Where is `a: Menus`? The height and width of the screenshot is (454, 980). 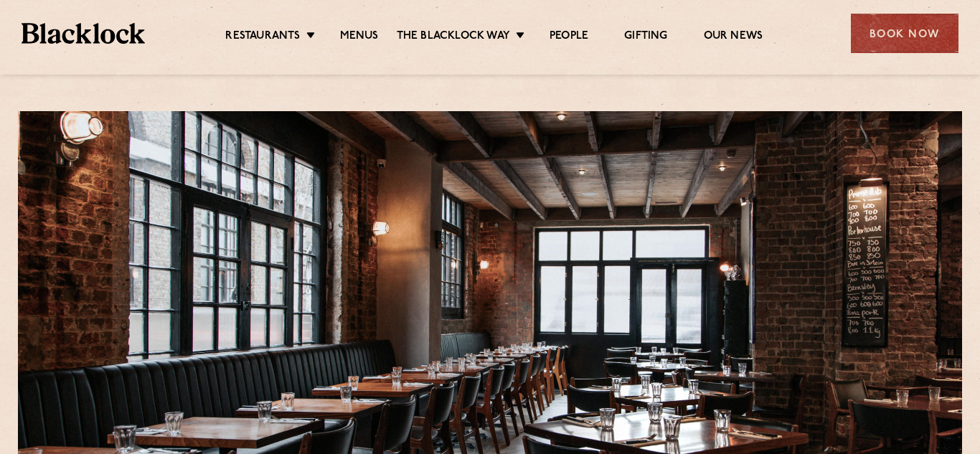 a: Menus is located at coordinates (360, 37).